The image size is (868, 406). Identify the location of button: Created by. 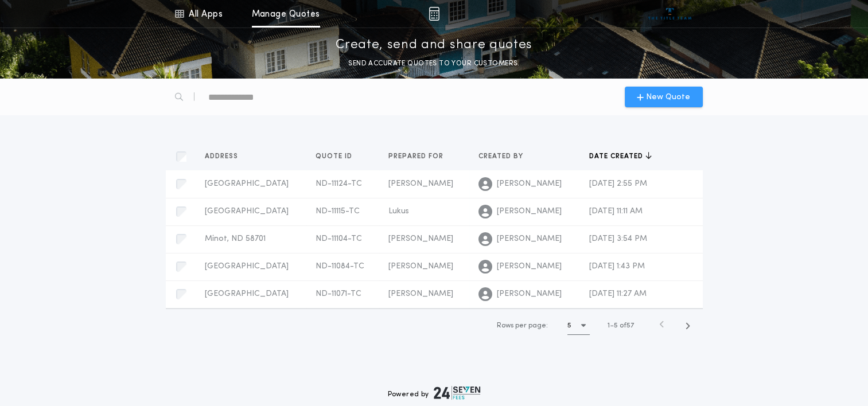
(505, 157).